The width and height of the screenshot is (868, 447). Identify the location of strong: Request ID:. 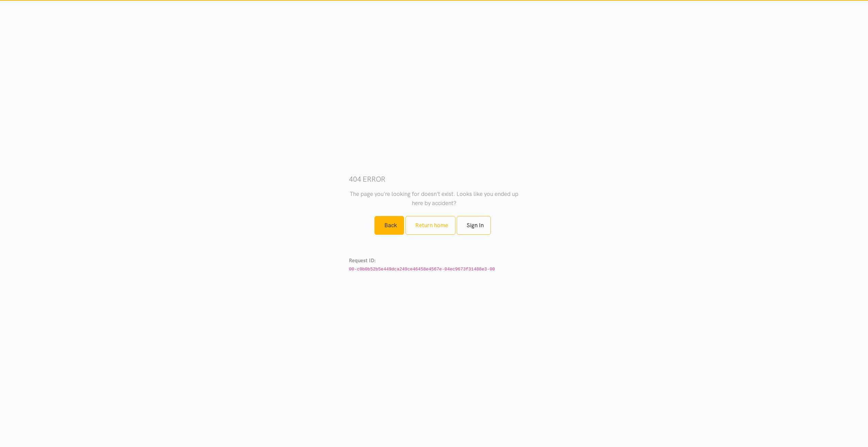
(362, 261).